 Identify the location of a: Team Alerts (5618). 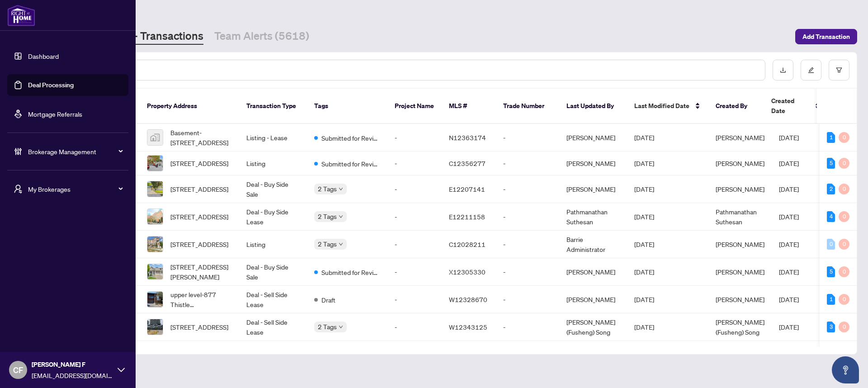
(262, 36).